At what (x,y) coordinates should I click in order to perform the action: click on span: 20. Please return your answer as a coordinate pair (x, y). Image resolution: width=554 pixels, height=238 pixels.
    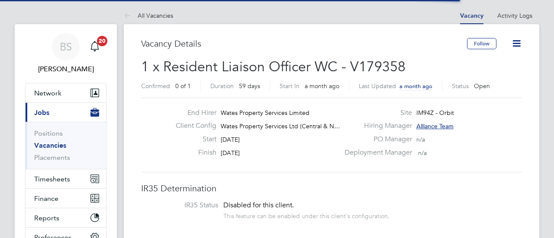
    Looking at the image, I should click on (102, 41).